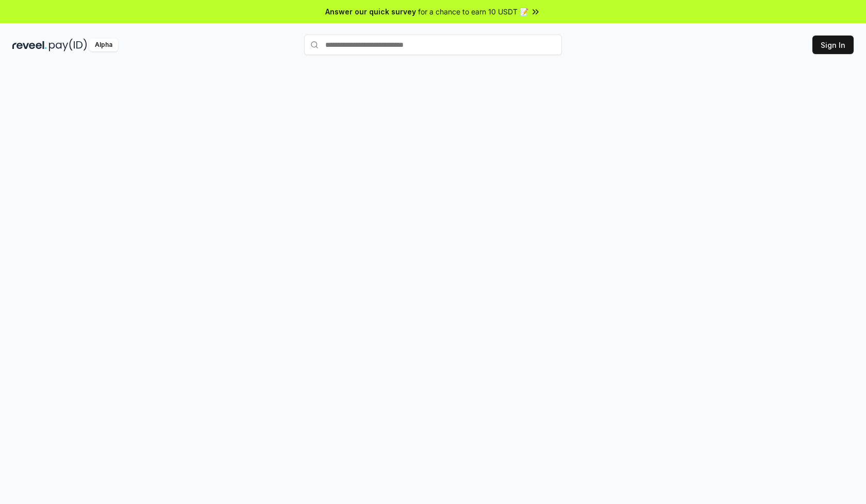 Image resolution: width=866 pixels, height=504 pixels. What do you see at coordinates (834, 45) in the screenshot?
I see `button: Sign In` at bounding box center [834, 45].